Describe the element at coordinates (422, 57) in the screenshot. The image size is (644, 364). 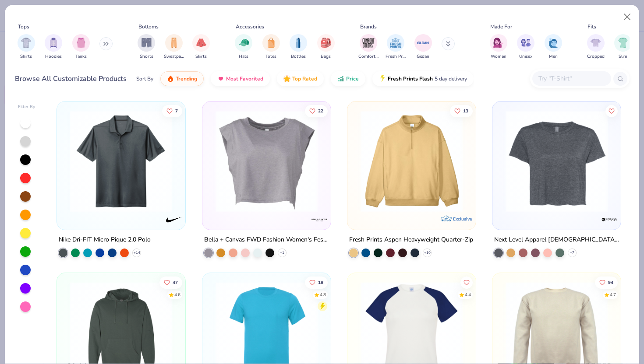
I see `span: Gildan` at that location.